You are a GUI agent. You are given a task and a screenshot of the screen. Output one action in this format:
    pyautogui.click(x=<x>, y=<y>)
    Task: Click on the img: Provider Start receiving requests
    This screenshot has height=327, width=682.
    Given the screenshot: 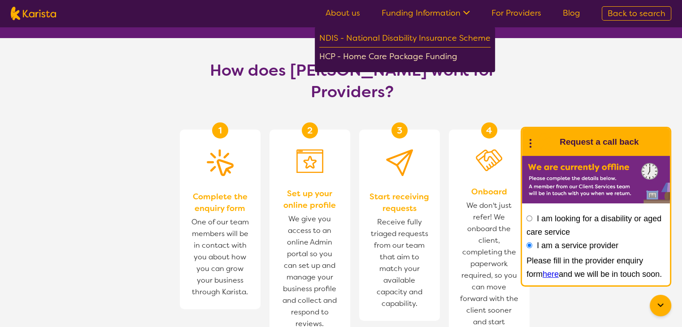 What is the action you would take?
    pyautogui.click(x=399, y=163)
    